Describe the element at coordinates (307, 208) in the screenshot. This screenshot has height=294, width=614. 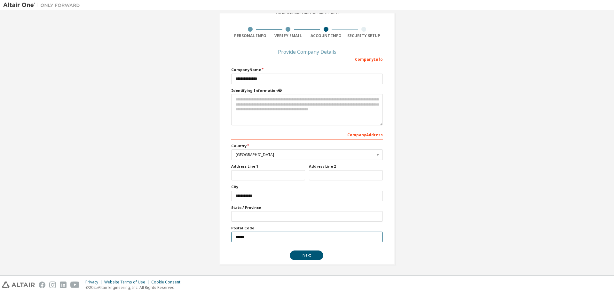
I see `label: State / Province` at that location.